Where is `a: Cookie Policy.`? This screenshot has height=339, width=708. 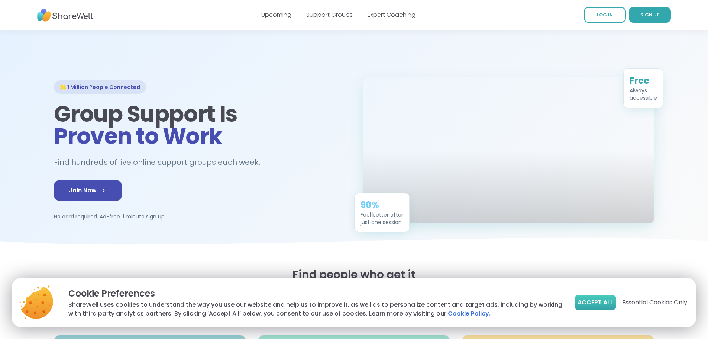 a: Cookie Policy. is located at coordinates (469, 313).